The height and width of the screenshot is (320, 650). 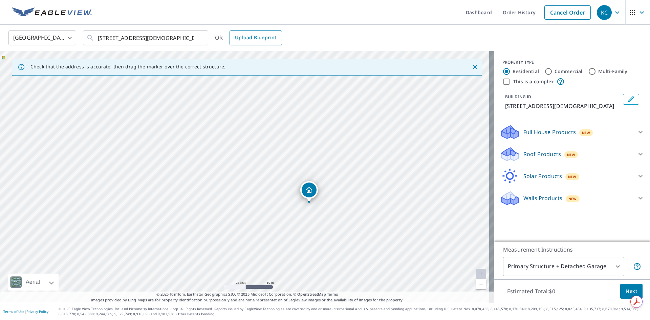 I want to click on div: Solar ProductsNew, so click(x=572, y=176).